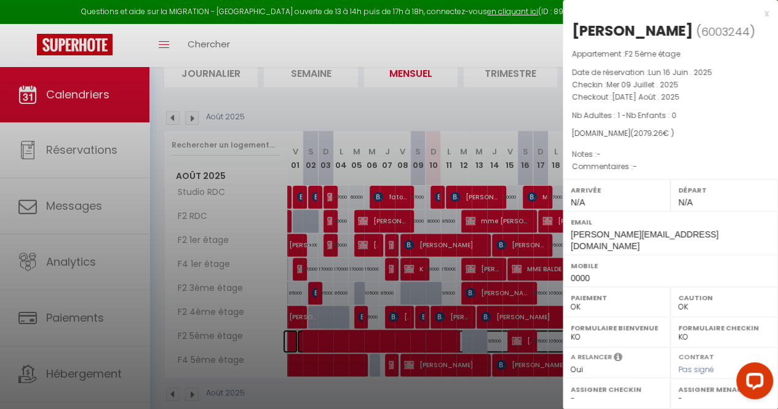 The image size is (778, 409). What do you see at coordinates (670, 54) in the screenshot?
I see `p: Appartement :` at bounding box center [670, 54].